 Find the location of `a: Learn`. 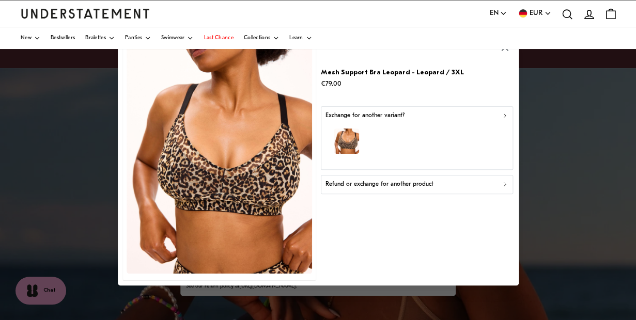

a: Learn is located at coordinates (301, 38).